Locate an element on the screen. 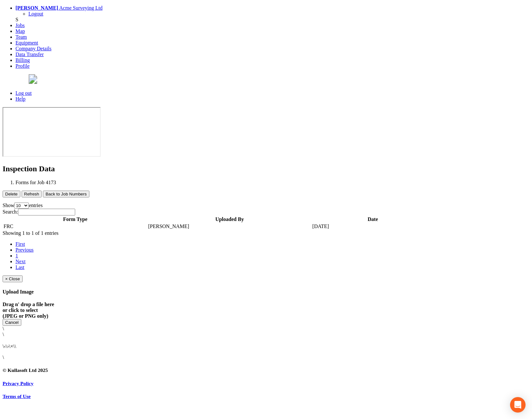 The height and width of the screenshot is (419, 532). a: Log out is located at coordinates (23, 93).